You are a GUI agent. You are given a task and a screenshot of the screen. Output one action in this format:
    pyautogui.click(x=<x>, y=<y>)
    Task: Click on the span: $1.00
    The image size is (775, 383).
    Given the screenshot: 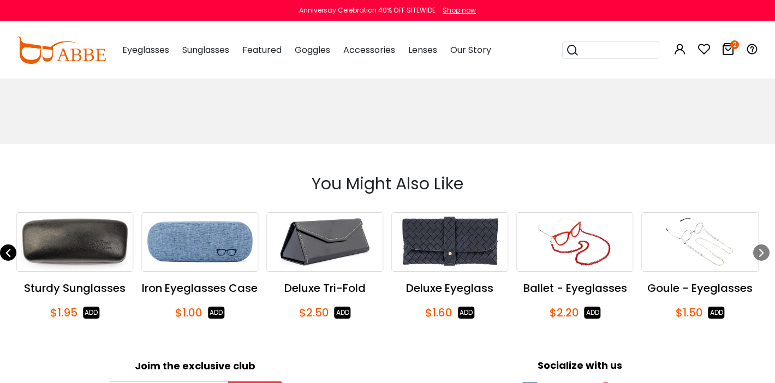 What is the action you would take?
    pyautogui.click(x=189, y=313)
    